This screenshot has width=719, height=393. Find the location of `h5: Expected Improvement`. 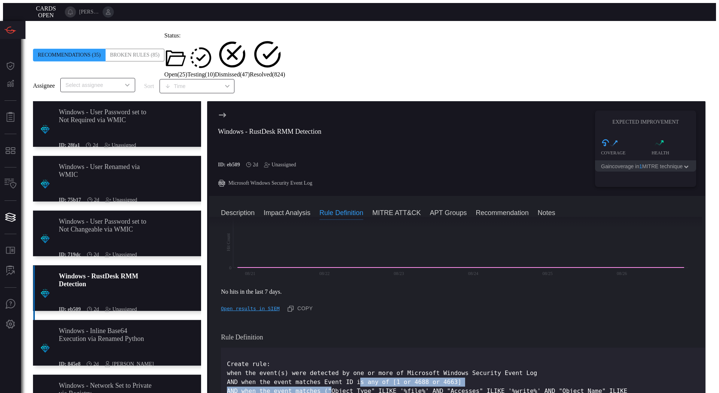

h5: Expected Improvement is located at coordinates (646, 122).